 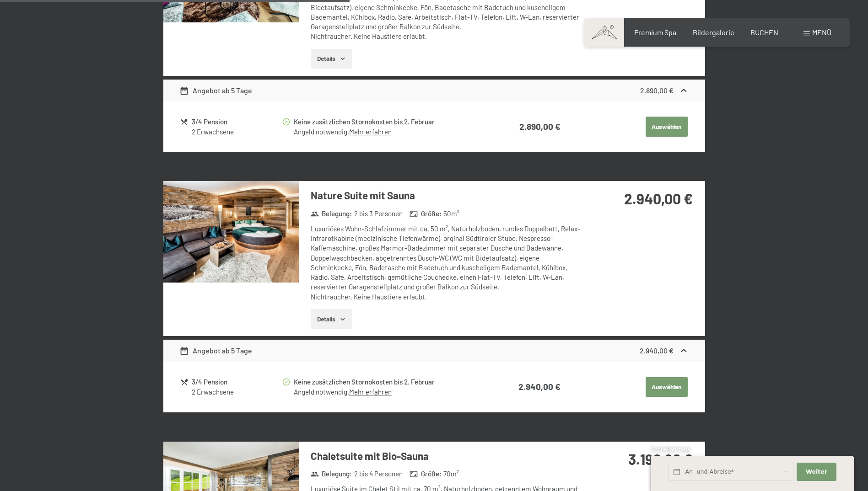 I want to click on img: mss_renderimg.php, so click(x=231, y=232).